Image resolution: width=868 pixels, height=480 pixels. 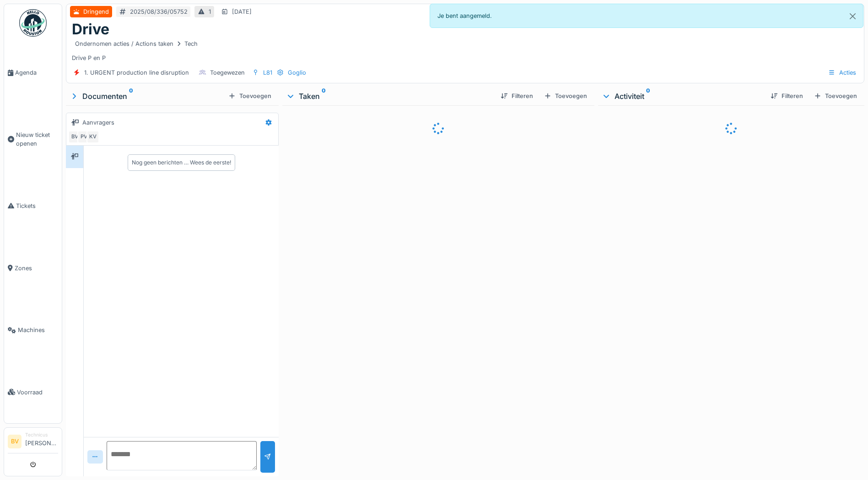 What do you see at coordinates (33, 268) in the screenshot?
I see `a: Zones` at bounding box center [33, 268].